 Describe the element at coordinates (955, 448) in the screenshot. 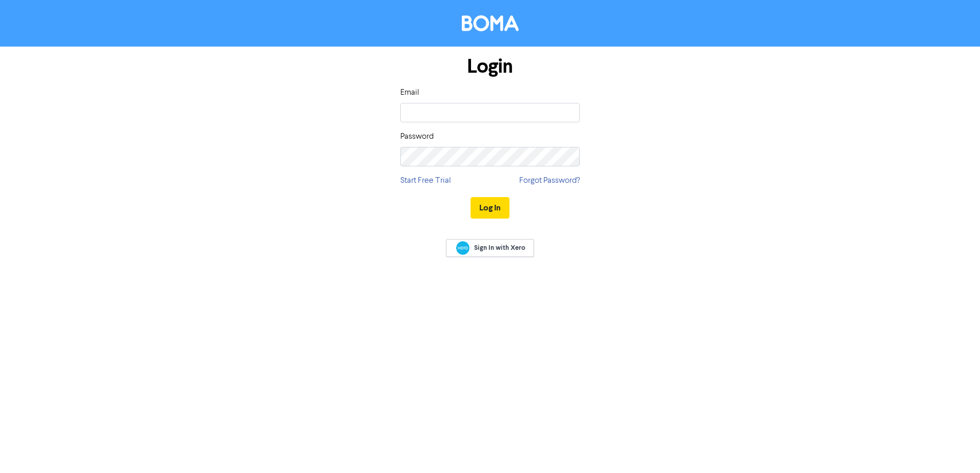

I see `div: Chat Widget` at that location.